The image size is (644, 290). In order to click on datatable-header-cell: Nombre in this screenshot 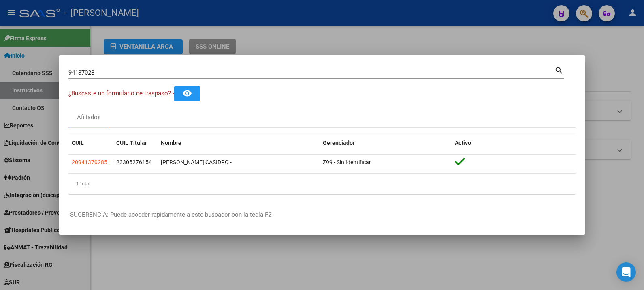, I will do `click(239, 142)`.